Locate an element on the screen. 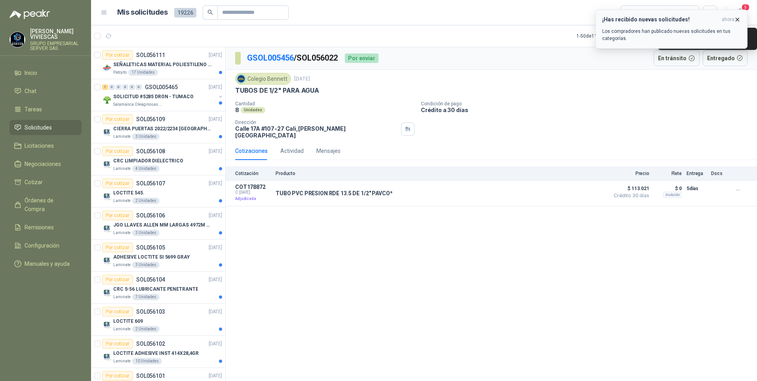 The width and height of the screenshot is (757, 381). p: / SOL056022 is located at coordinates (293, 58).